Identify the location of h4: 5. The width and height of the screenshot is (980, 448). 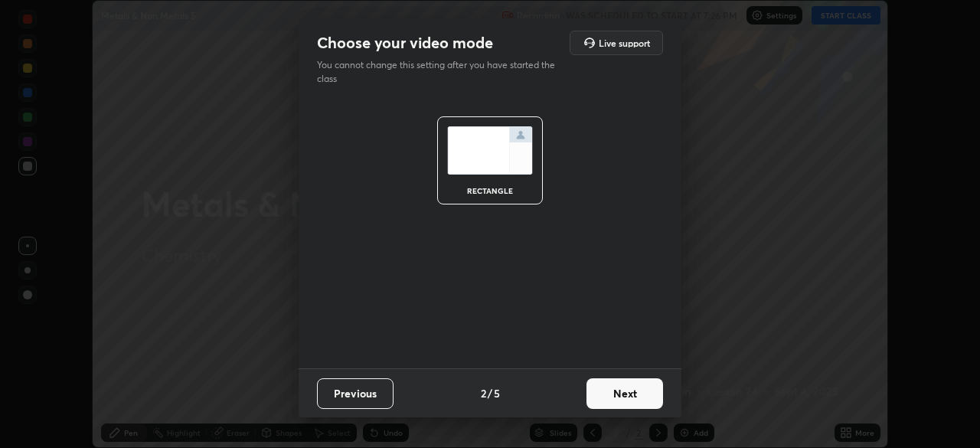
(496, 393).